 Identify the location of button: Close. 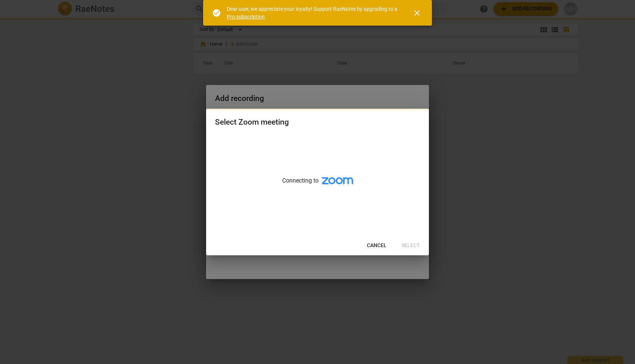
(417, 13).